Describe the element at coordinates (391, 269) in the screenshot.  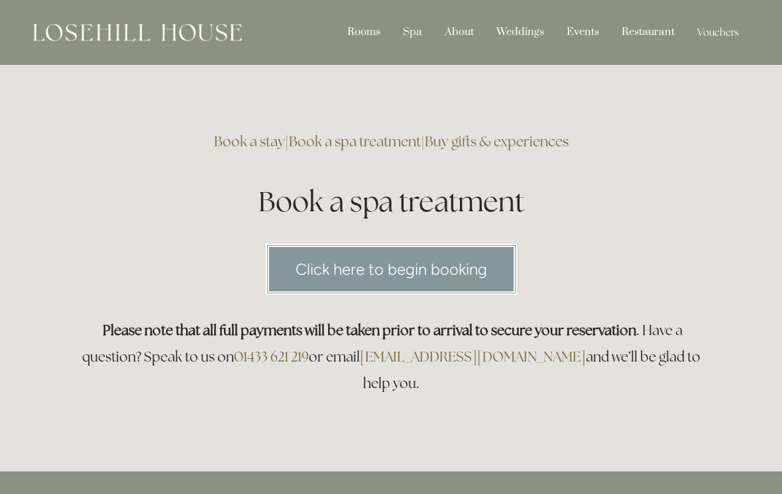
I see `a: Click here to begin booking` at that location.